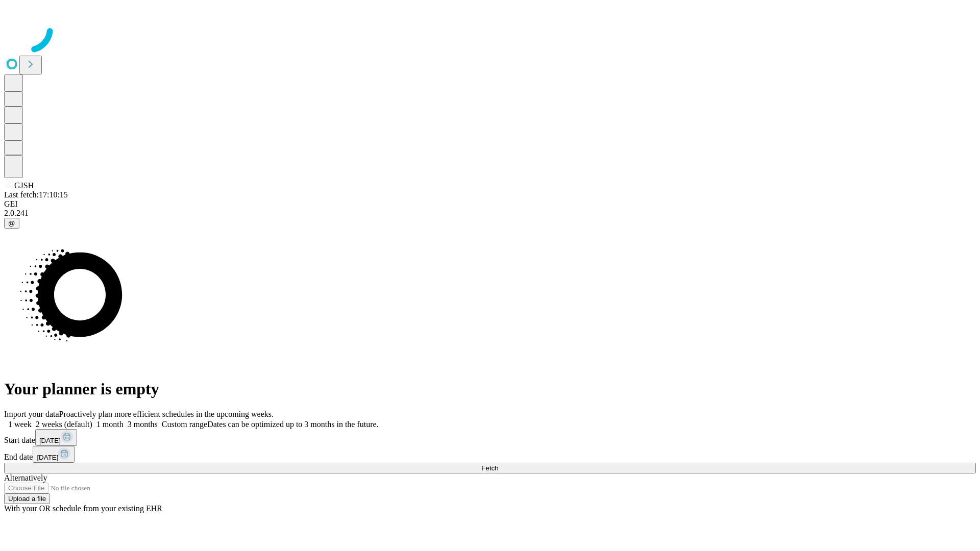 Image resolution: width=980 pixels, height=551 pixels. I want to click on span: 2 weeks (default), so click(64, 424).